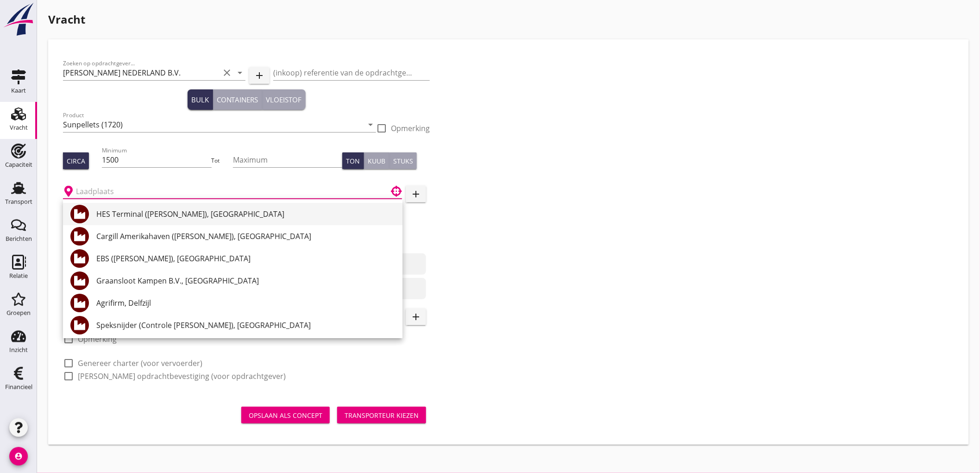 The image size is (980, 473). What do you see at coordinates (284, 99) in the screenshot?
I see `button: Vloeistof` at bounding box center [284, 99].